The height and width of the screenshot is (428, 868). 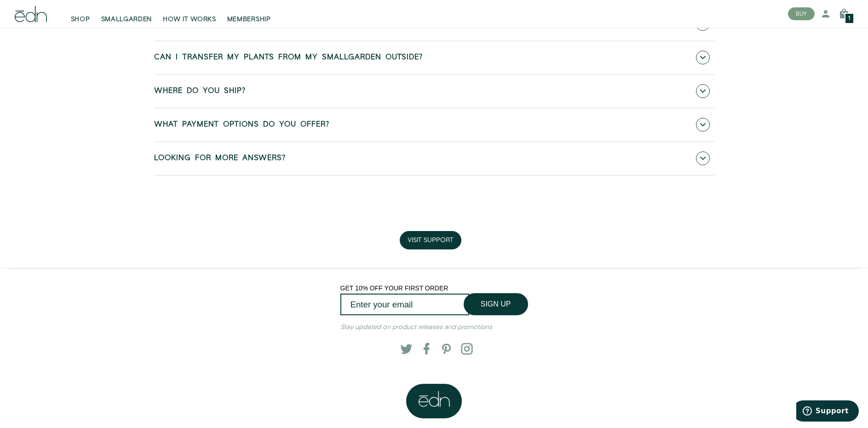 What do you see at coordinates (189, 19) in the screenshot?
I see `span: HOW IT WORKS` at bounding box center [189, 19].